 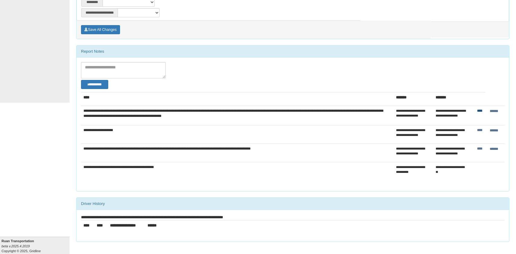 I want to click on div: Report Notes, so click(x=292, y=51).